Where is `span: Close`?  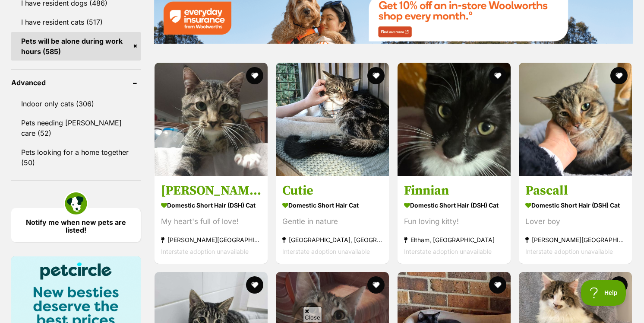
span: Close is located at coordinates (313, 314).